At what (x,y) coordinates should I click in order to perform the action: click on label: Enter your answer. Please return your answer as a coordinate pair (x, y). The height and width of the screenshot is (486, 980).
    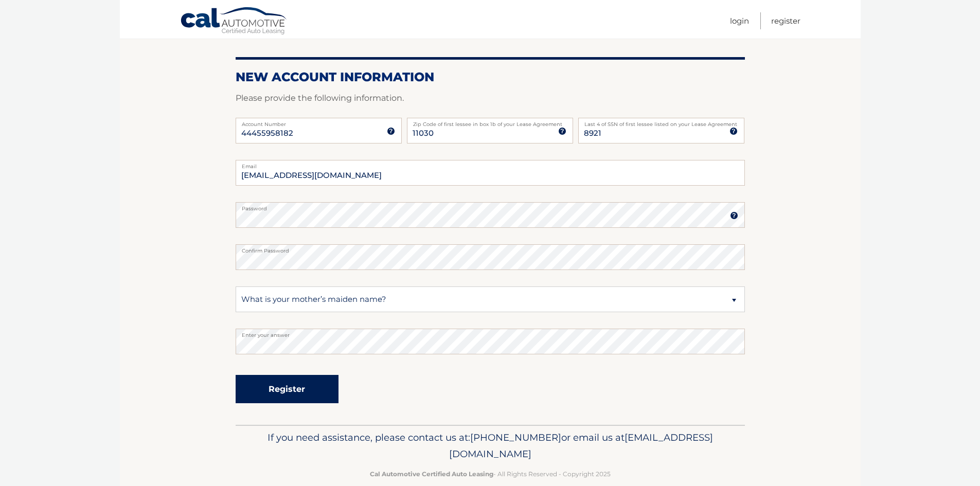
    Looking at the image, I should click on (490, 333).